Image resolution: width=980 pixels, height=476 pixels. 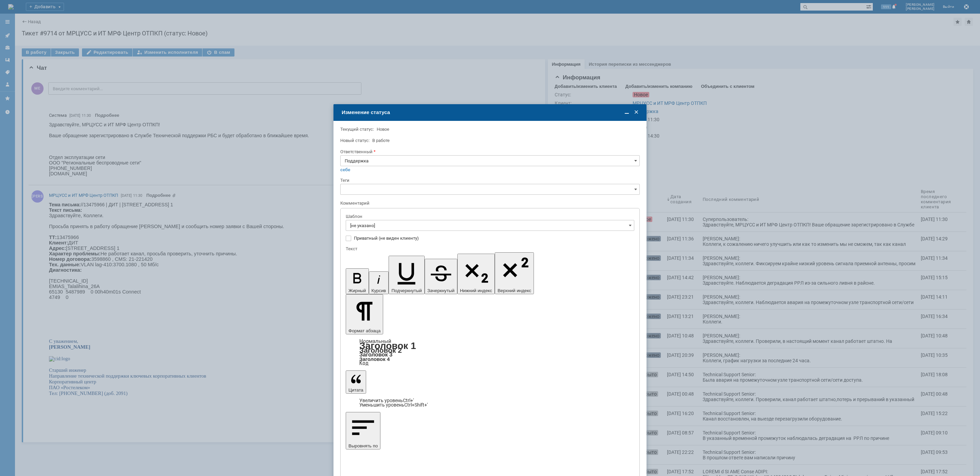 What do you see at coordinates (375, 359) in the screenshot?
I see `a: Заголовок 4` at bounding box center [375, 359].